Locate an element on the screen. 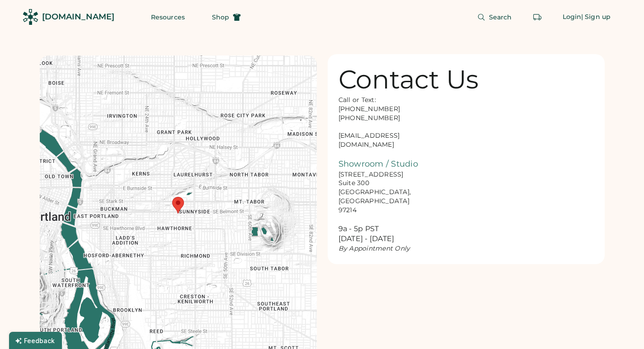  button: Shop is located at coordinates (227, 17).